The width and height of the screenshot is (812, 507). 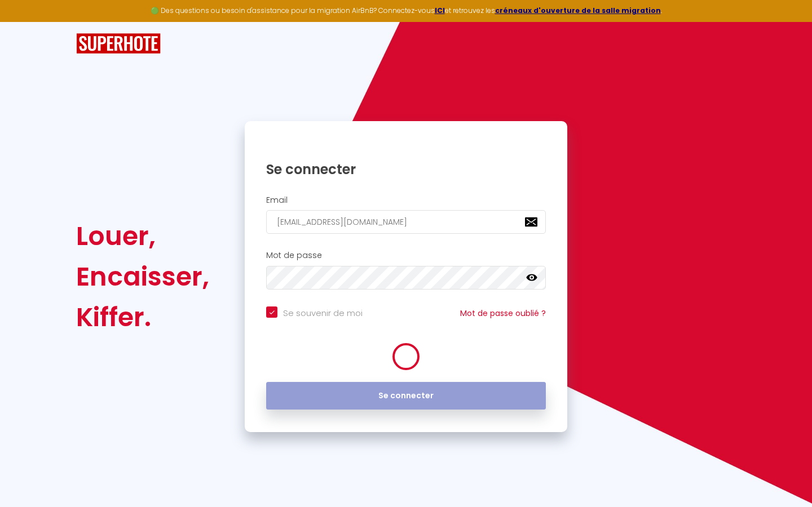 I want to click on img: SuperHote logo, so click(x=119, y=43).